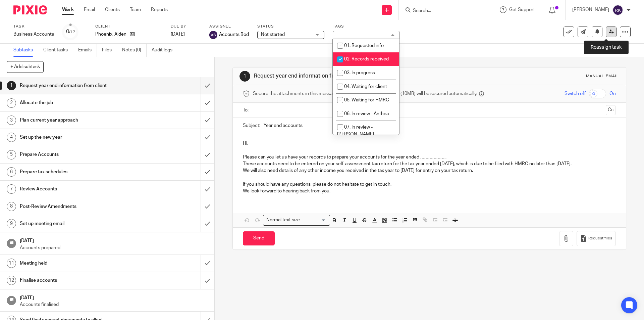  What do you see at coordinates (26, 50) in the screenshot?
I see `a: Subtasks` at bounding box center [26, 50].